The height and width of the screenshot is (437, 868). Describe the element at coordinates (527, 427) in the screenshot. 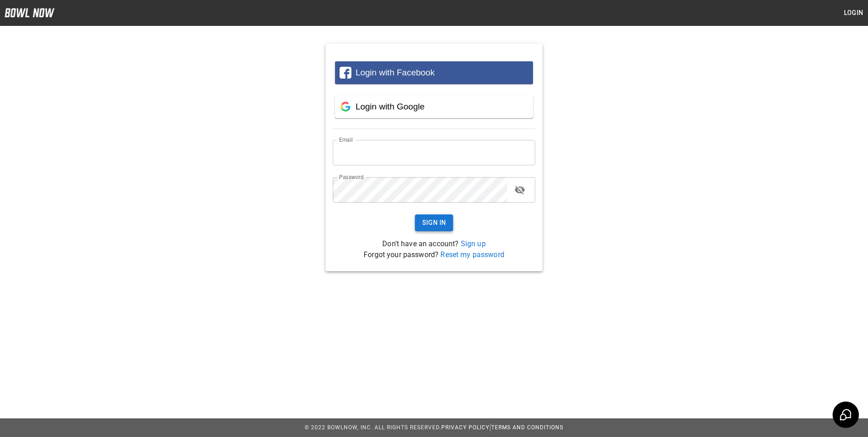

I see `a: Terms and Conditions` at that location.